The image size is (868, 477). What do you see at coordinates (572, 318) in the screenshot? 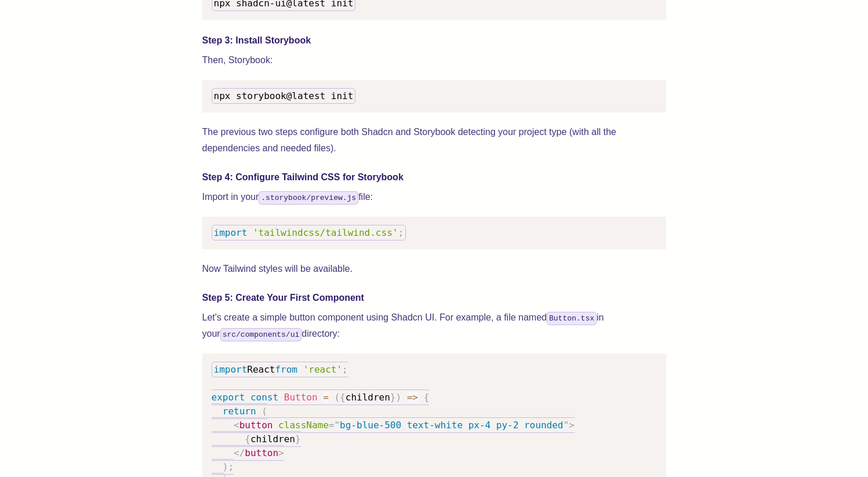
I see `code: Button.tsx` at bounding box center [572, 318].